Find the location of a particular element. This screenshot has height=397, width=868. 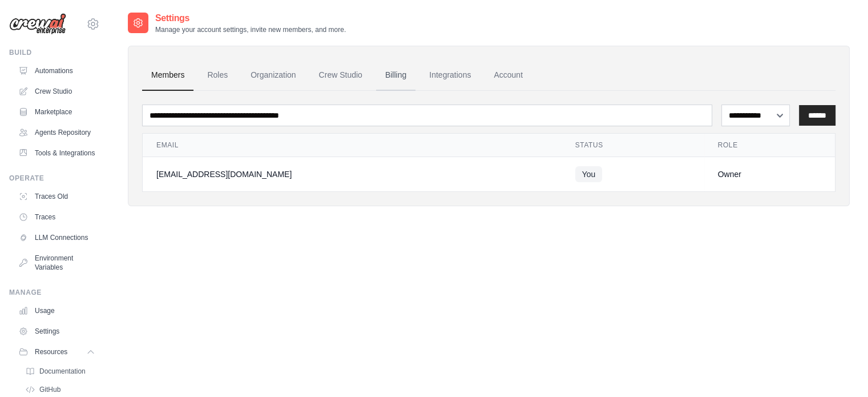

a: Roles is located at coordinates (218, 75).